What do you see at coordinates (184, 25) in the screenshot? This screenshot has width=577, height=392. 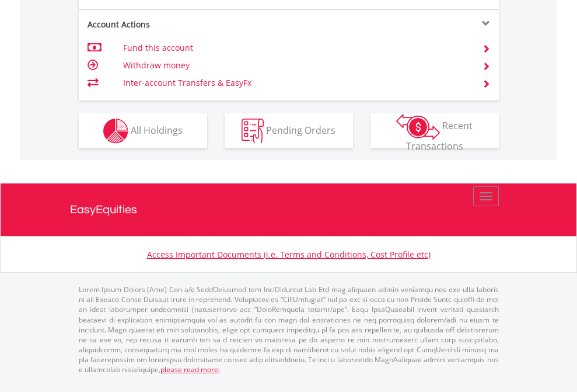 I see `div: Account Actions` at bounding box center [184, 25].